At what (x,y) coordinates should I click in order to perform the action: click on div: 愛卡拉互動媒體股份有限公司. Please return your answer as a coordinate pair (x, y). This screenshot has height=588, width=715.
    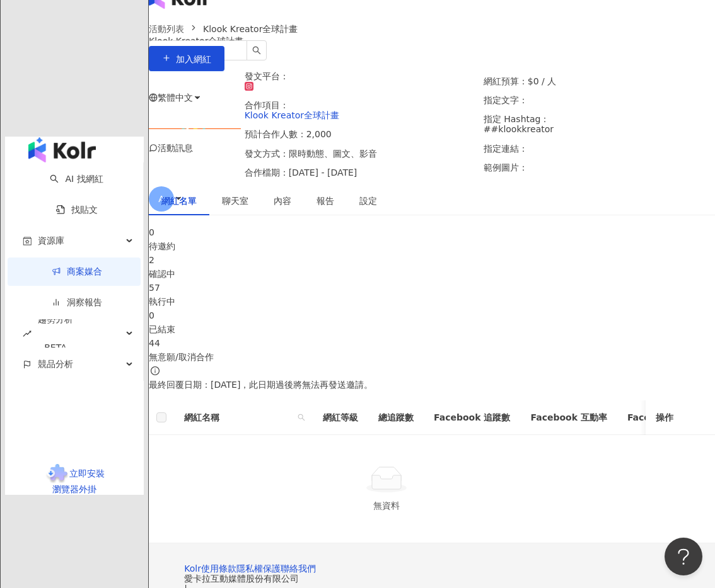
    Looking at the image, I should click on (431, 578).